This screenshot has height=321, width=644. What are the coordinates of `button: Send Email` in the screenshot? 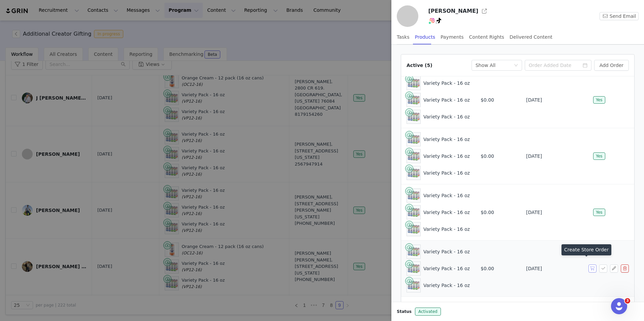 It's located at (619, 16).